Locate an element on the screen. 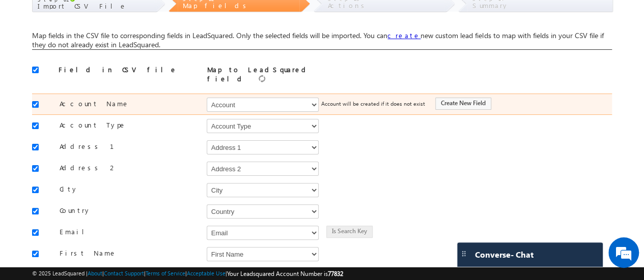  div: Chat with us now is located at coordinates (112, 60).